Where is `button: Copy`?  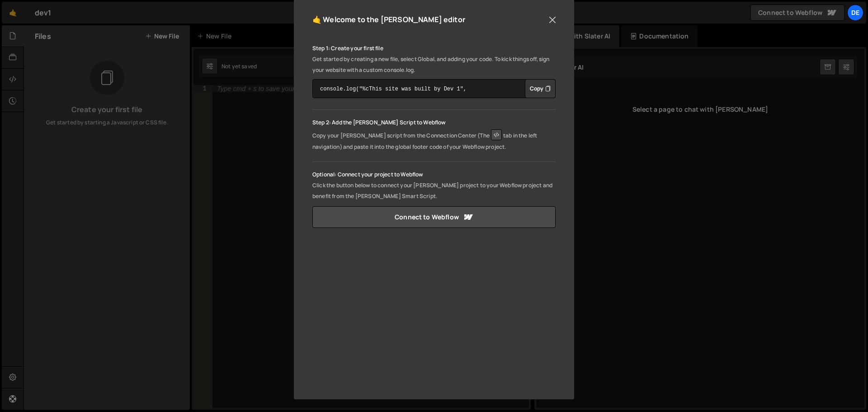
button: Copy is located at coordinates (540, 89).